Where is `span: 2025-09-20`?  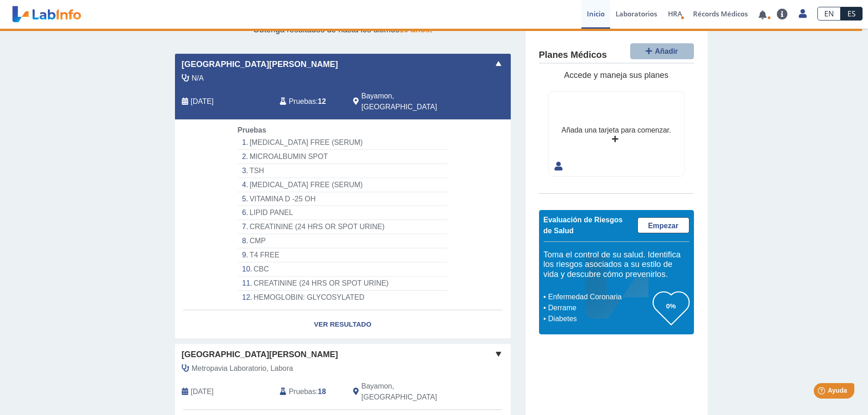 span: 2025-09-20 is located at coordinates (202, 102).